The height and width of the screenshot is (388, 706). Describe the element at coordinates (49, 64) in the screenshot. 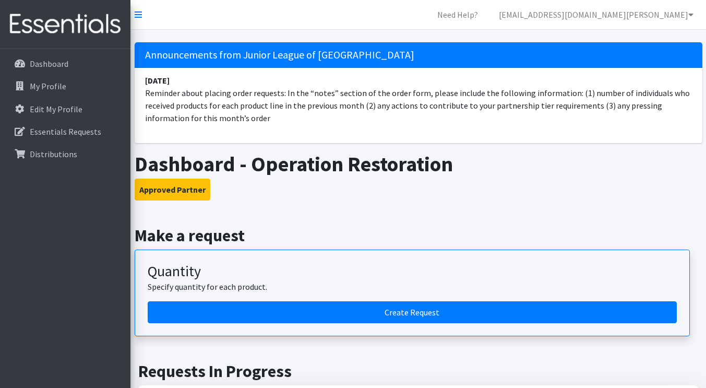

I see `p: Dashboard` at that location.